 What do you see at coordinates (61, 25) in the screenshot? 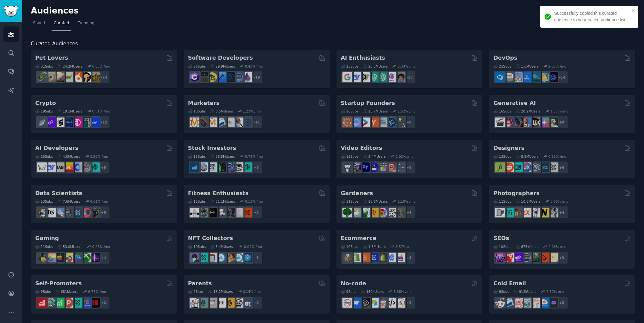
I see `a: Curated` at bounding box center [61, 25].